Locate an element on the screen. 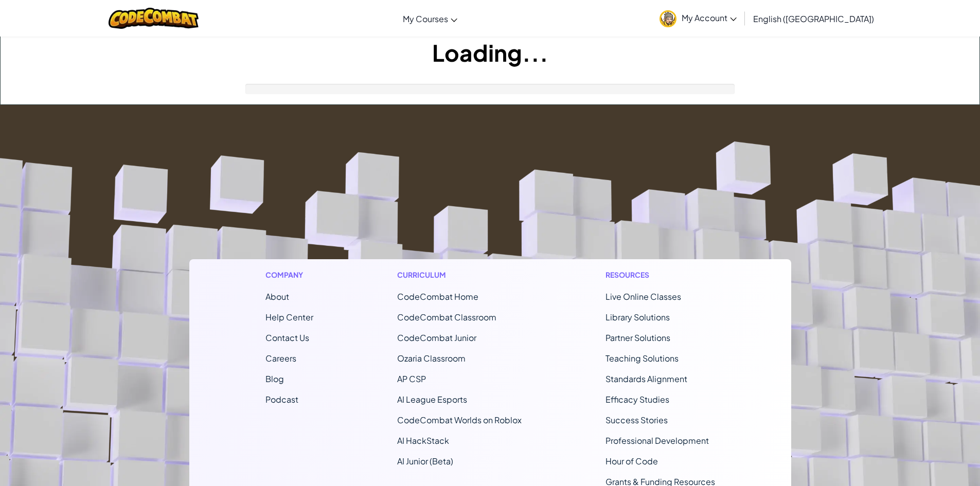  a: Standards Alignment is located at coordinates (646, 379).